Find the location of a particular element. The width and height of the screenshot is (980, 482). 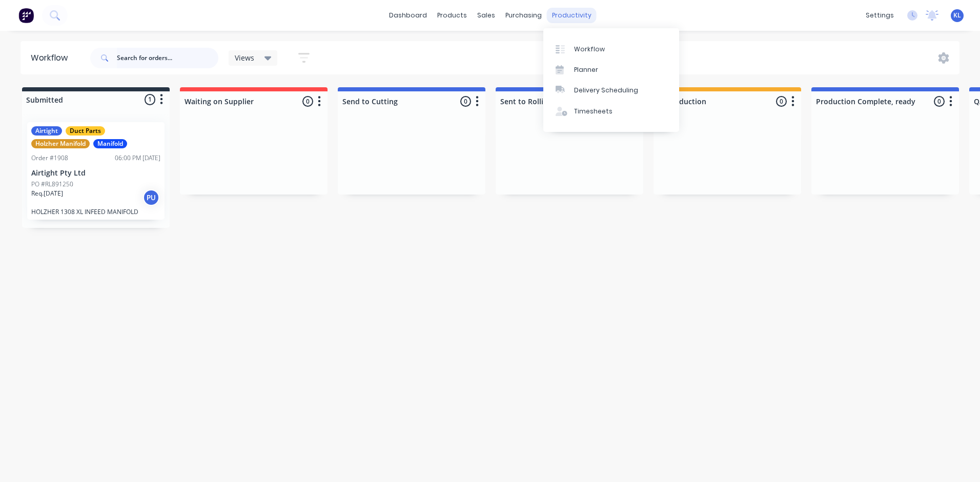

p: Airtight Pty Ltd is located at coordinates (96, 173).